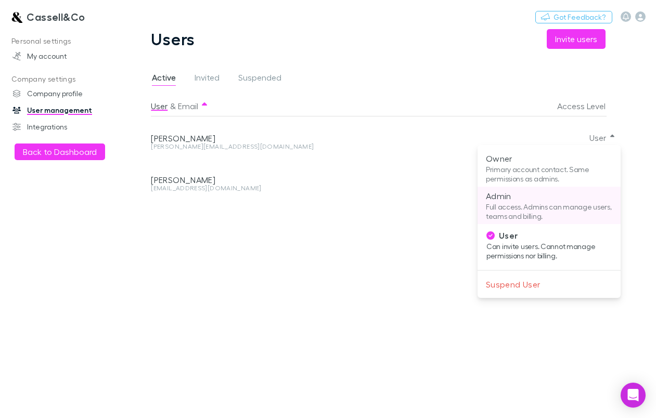  What do you see at coordinates (633, 395) in the screenshot?
I see `div: Open Intercom Messenger` at bounding box center [633, 395].